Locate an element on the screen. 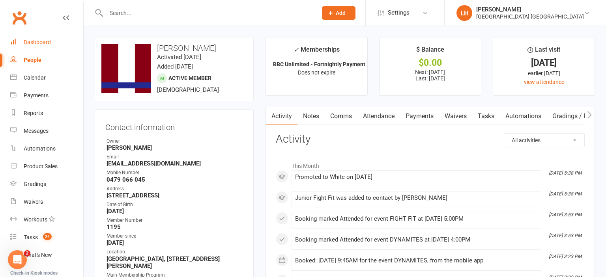 The height and width of the screenshot is (277, 606). div: LH is located at coordinates (464, 13).